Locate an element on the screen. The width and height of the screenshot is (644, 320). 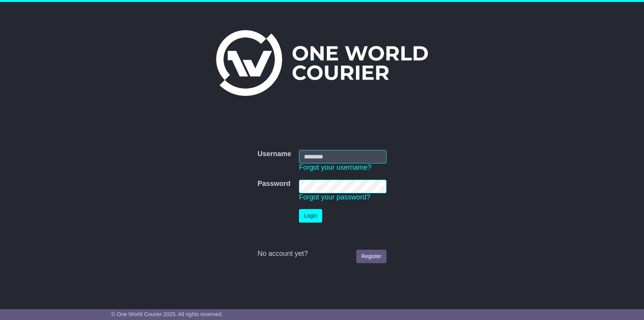
label: Password is located at coordinates (274, 184).